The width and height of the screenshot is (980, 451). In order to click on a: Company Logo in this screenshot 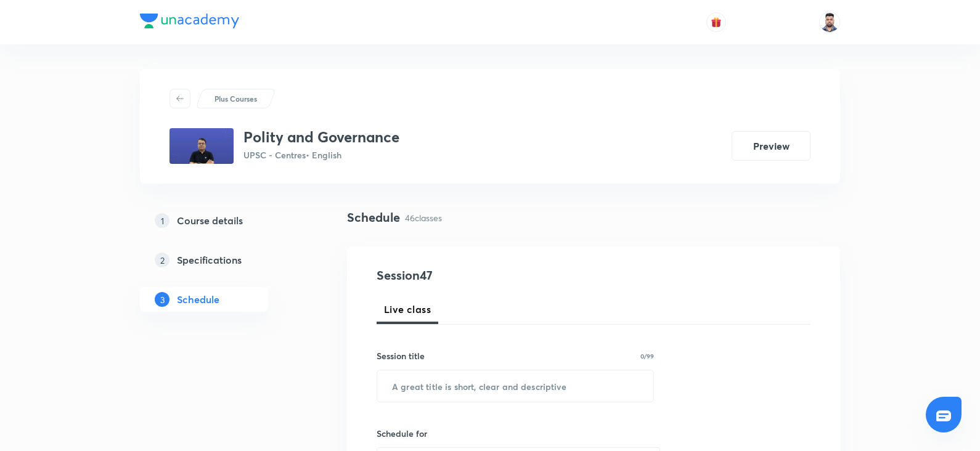, I will do `click(189, 22)`.